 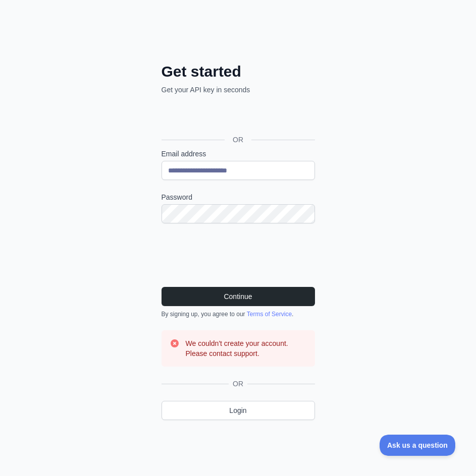 What do you see at coordinates (238, 90) in the screenshot?
I see `p: Get your API key in seconds` at bounding box center [238, 90].